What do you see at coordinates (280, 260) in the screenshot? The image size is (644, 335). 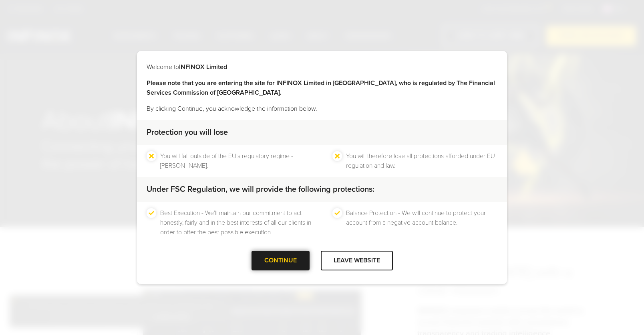 I see `div: CONTINUE` at bounding box center [280, 260].